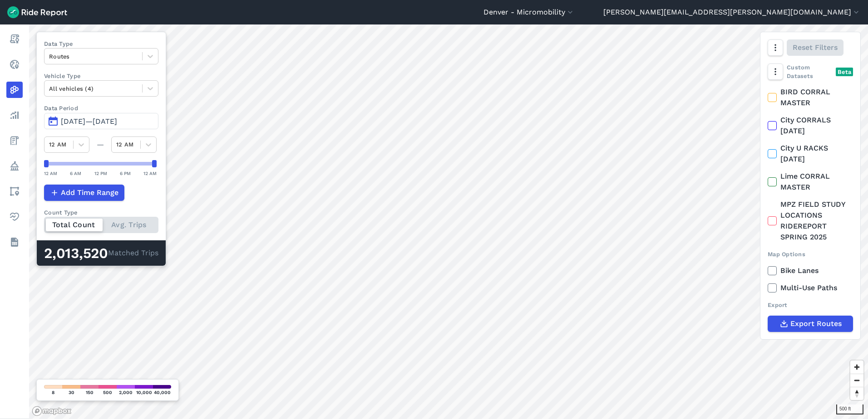  What do you see at coordinates (14, 192) in the screenshot?
I see `a: Areas` at bounding box center [14, 192].